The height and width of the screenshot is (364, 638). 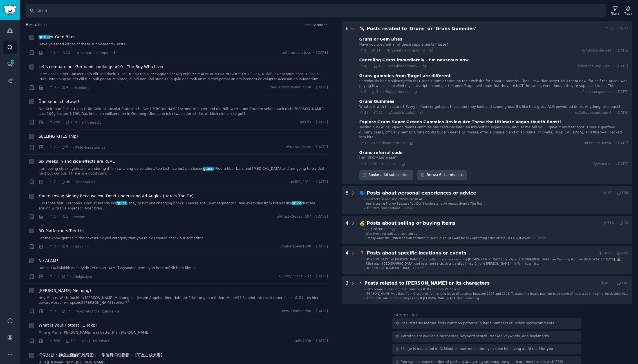 I want to click on div: Have you tried either of these supplements? Taste?, so click(x=493, y=45).